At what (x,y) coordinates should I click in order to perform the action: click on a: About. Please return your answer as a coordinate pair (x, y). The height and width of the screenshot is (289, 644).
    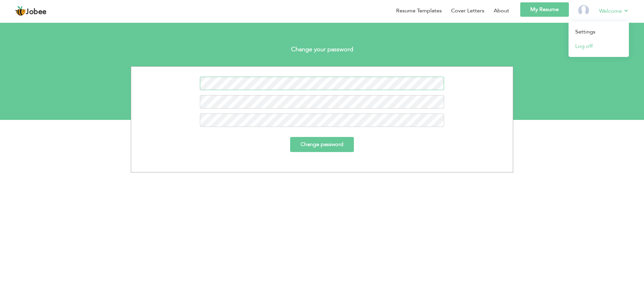
    Looking at the image, I should click on (501, 10).